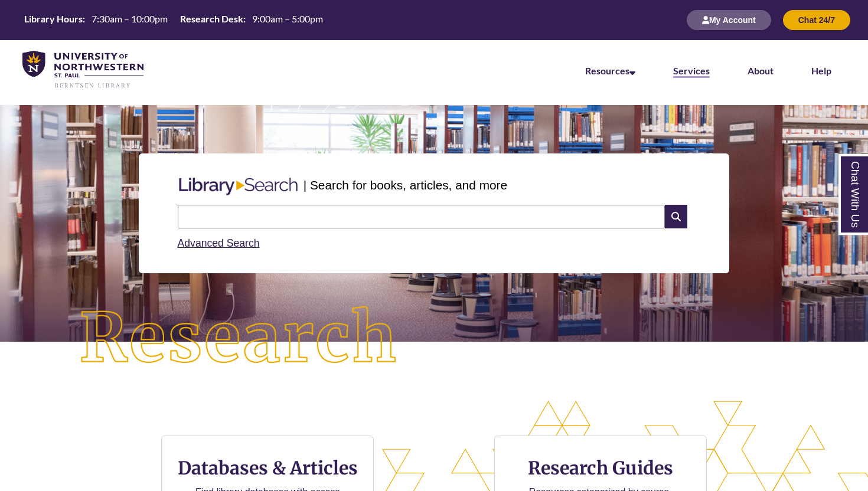 The width and height of the screenshot is (868, 491). I want to click on span: 7:30am – 10:00pm, so click(129, 19).